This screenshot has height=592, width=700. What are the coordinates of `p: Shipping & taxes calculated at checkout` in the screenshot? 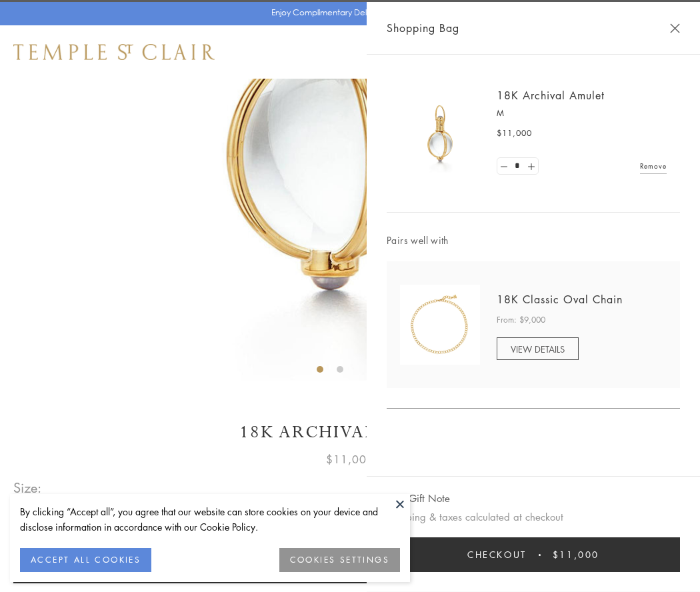 It's located at (534, 517).